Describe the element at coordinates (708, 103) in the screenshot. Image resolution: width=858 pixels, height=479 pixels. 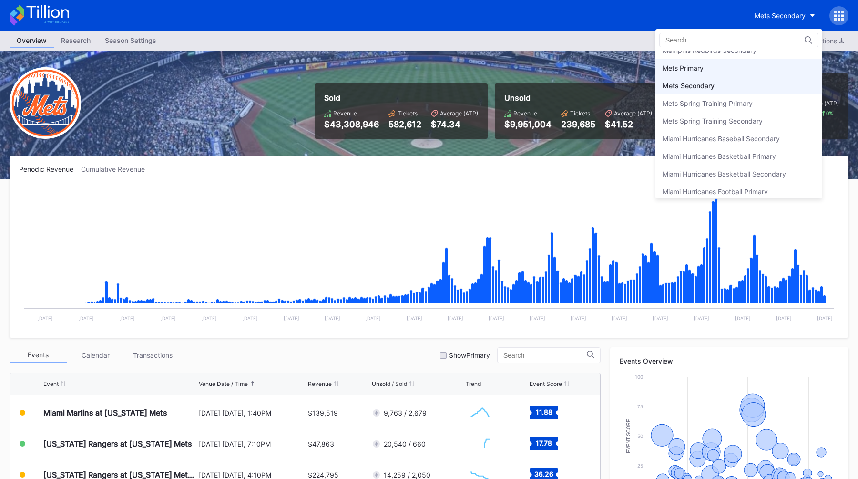
I see `div: Mets Spring Training Primary` at that location.